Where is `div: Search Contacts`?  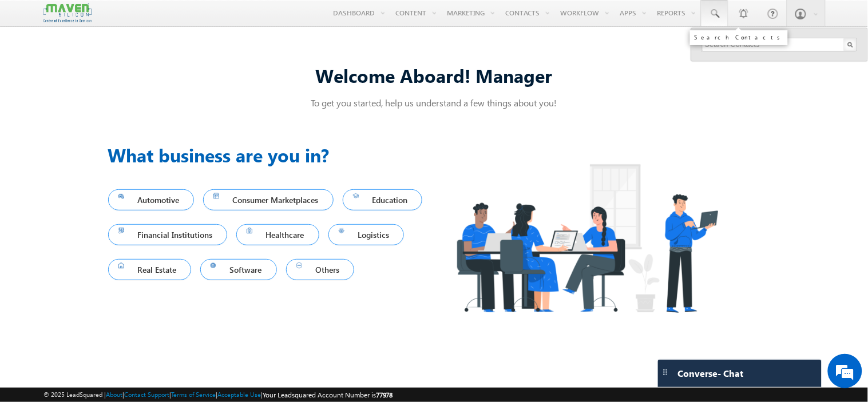 div: Search Contacts is located at coordinates (738, 37).